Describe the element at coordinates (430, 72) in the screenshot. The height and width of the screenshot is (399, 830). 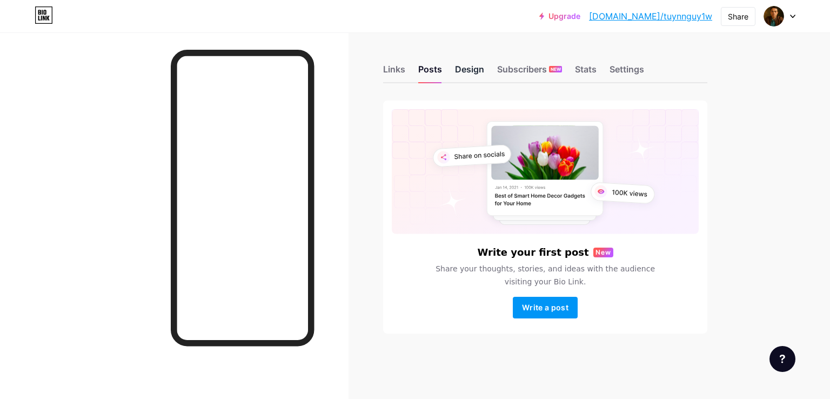
I see `div: Posts` at that location.